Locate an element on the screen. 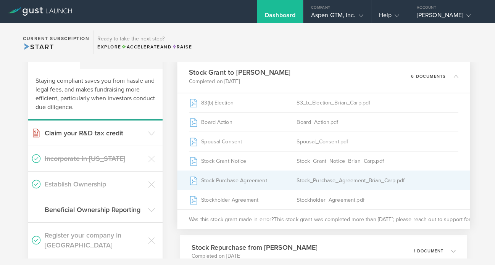 The height and width of the screenshot is (265, 495). div: Ready to take the next step?ExploreAccelerateandRaise is located at coordinates (144, 42).